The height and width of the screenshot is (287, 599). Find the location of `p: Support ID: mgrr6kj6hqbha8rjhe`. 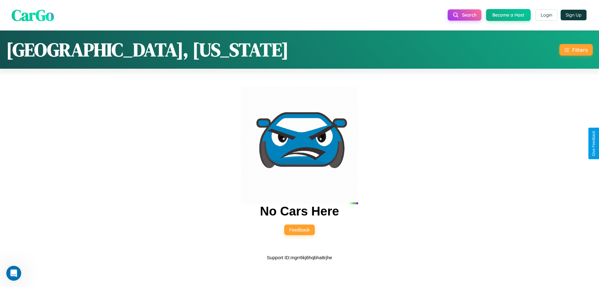

p: Support ID: mgrr6kj6hqbha8rjhe is located at coordinates (299, 257).